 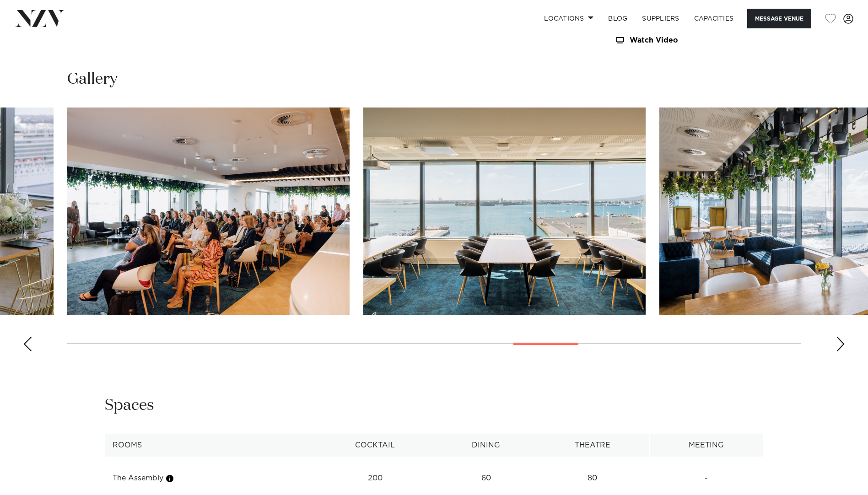 I want to click on td: 200, so click(x=375, y=478).